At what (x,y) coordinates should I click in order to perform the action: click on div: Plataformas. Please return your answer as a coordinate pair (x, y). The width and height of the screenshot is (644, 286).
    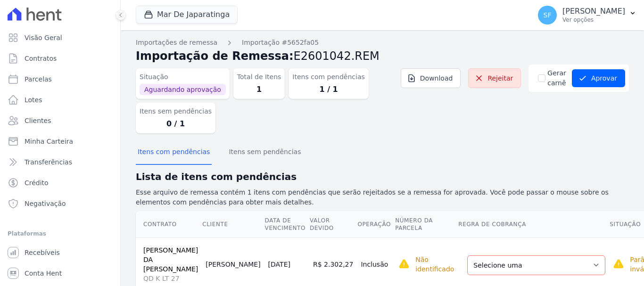
    Looking at the image, I should click on (60, 234).